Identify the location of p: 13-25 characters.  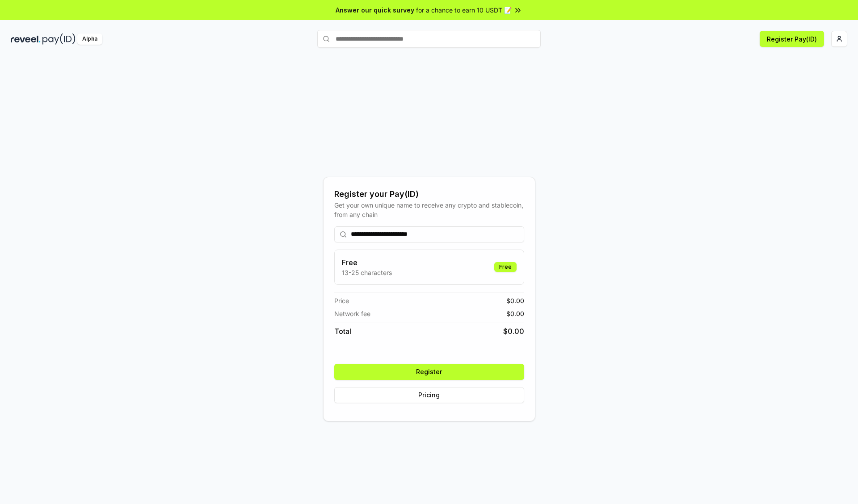
(367, 273).